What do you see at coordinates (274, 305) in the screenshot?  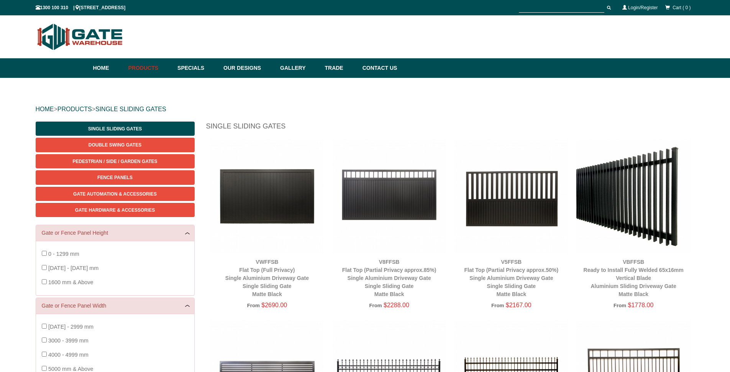 I see `span: $2690.00` at bounding box center [274, 305].